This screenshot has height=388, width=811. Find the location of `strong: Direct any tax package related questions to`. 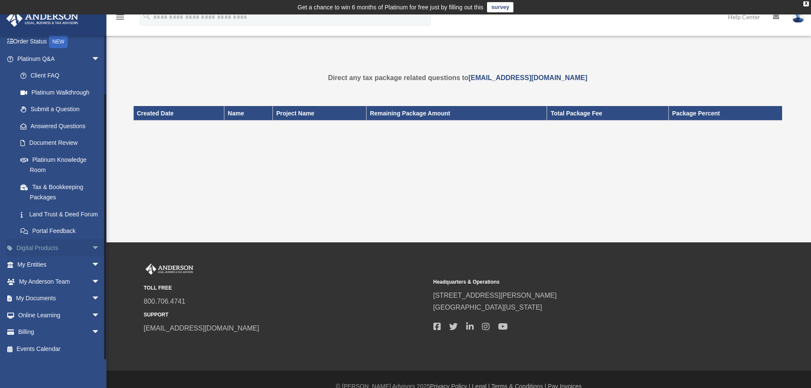

strong: Direct any tax package related questions to is located at coordinates (458, 78).